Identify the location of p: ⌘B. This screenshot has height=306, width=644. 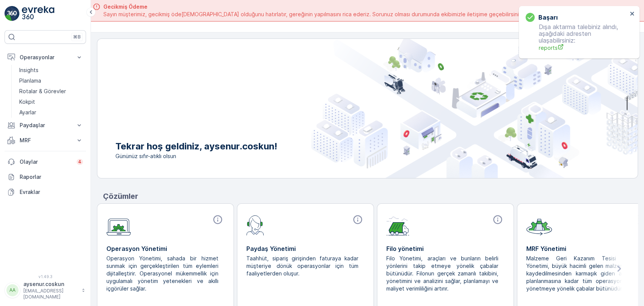
(77, 37).